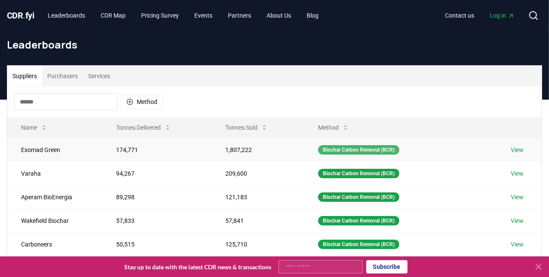 The height and width of the screenshot is (277, 549). What do you see at coordinates (160, 15) in the screenshot?
I see `a: Pricing Survey` at bounding box center [160, 15].